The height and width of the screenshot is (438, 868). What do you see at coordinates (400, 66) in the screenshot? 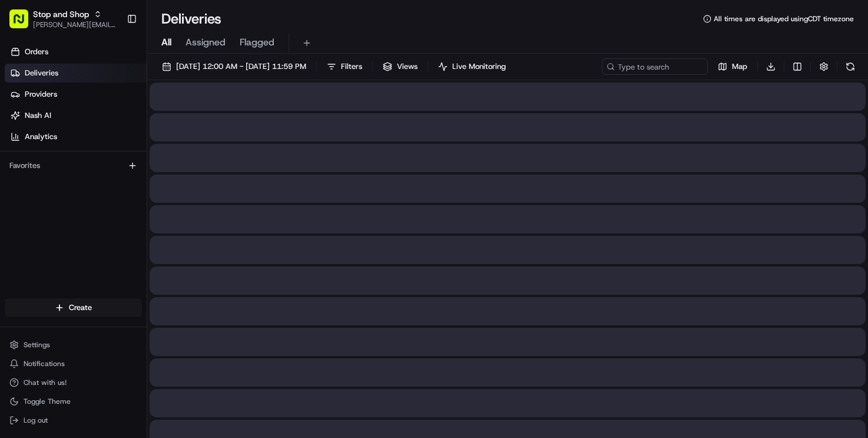
I see `button: Views` at bounding box center [400, 66].